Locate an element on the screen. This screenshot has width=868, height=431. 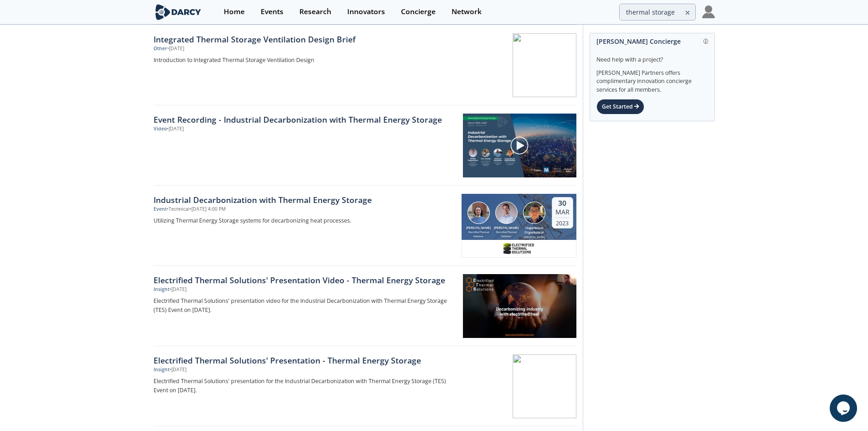
div: Electrified Thermal Solutions' Presentation Video - Thermal Energy Storage is located at coordinates (304, 280).